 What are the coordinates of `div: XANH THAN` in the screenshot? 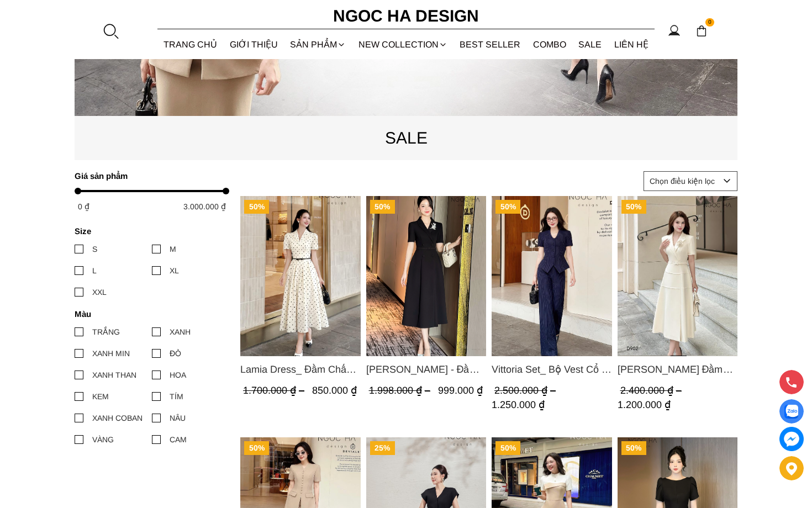 It's located at (114, 375).